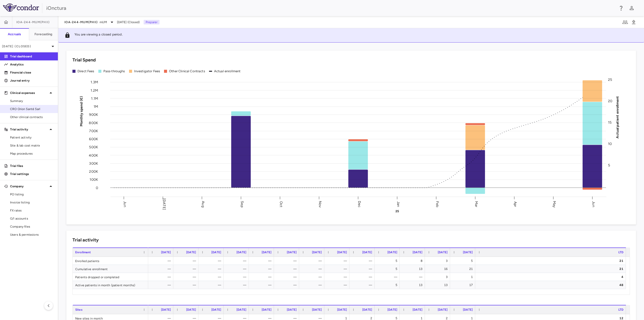  Describe the element at coordinates (32, 202) in the screenshot. I see `span: Invoice listing` at that location.